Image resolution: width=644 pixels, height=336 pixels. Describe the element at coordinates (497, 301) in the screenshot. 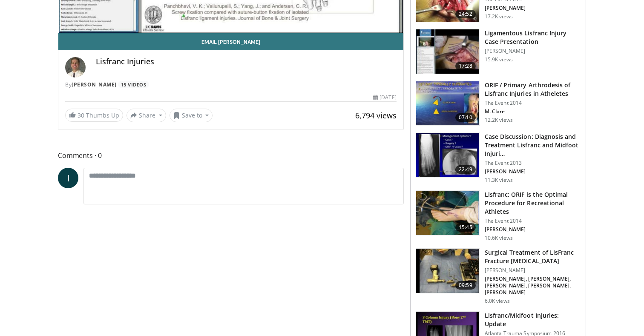

I see `p: 6.0K views` at that location.